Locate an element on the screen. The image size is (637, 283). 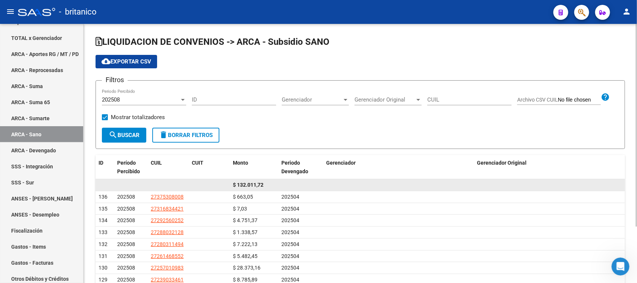
span: 27261468552 is located at coordinates (167, 256).